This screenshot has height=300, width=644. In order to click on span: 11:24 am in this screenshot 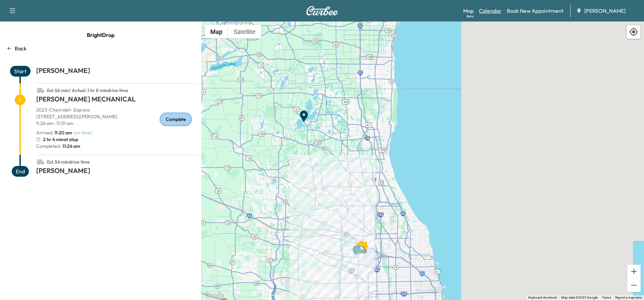, I will do `click(70, 146)`.